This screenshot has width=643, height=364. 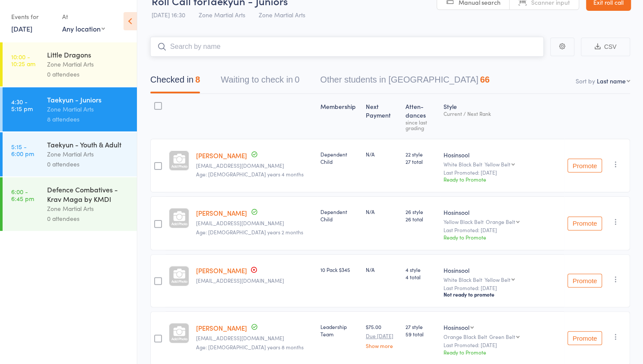 What do you see at coordinates (382, 345) in the screenshot?
I see `a: Show more` at bounding box center [382, 345].